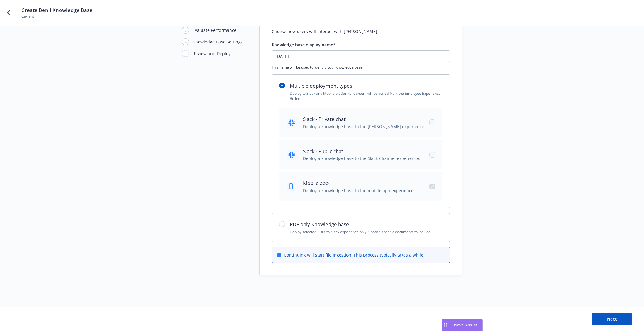 Image resolution: width=644 pixels, height=331 pixels. Describe the element at coordinates (361, 154) in the screenshot. I see `div: Slack - Public chatDeploy a knowledge base to the Slack Channel experience.` at that location.